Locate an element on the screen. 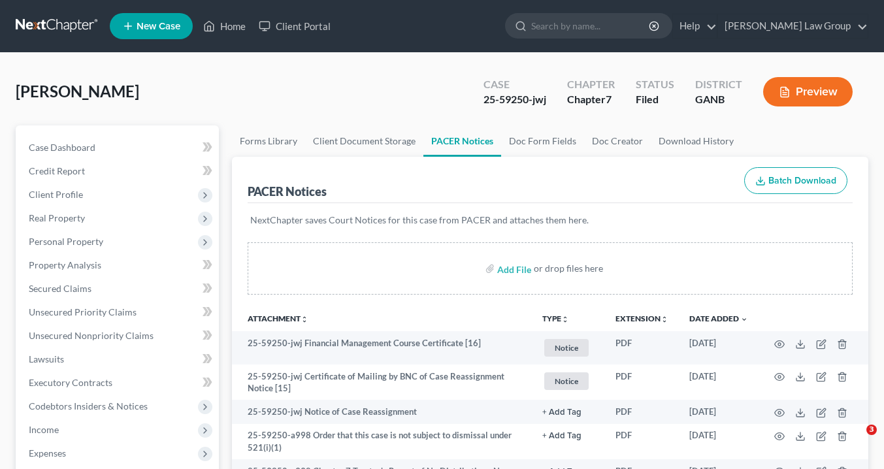 Image resolution: width=884 pixels, height=469 pixels. span: Batch Download is located at coordinates (802, 180).